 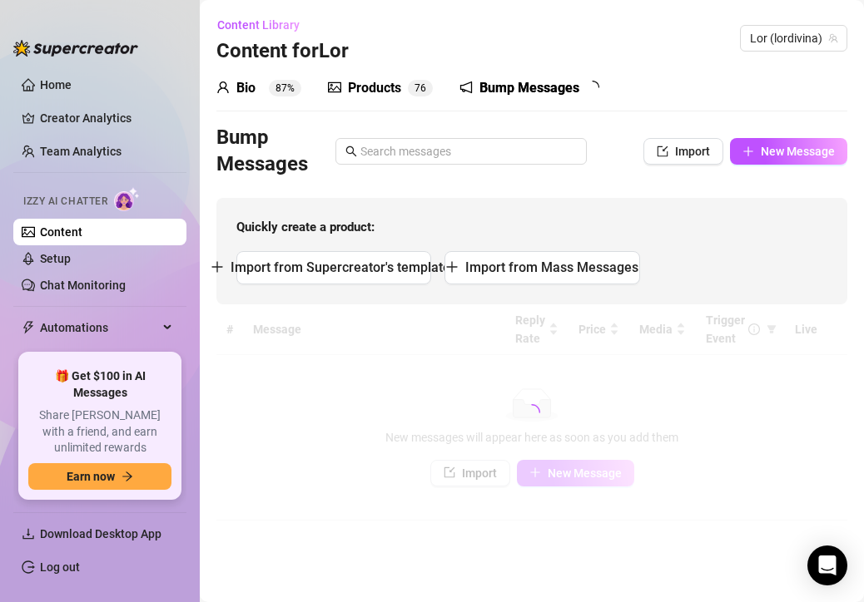 What do you see at coordinates (126, 199) in the screenshot?
I see `img: AI Chatter` at bounding box center [126, 199].